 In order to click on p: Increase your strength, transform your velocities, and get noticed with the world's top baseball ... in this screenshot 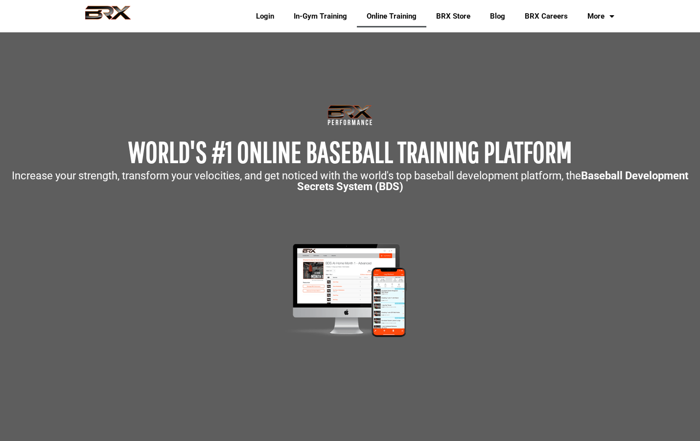, I will do `click(350, 181)`.